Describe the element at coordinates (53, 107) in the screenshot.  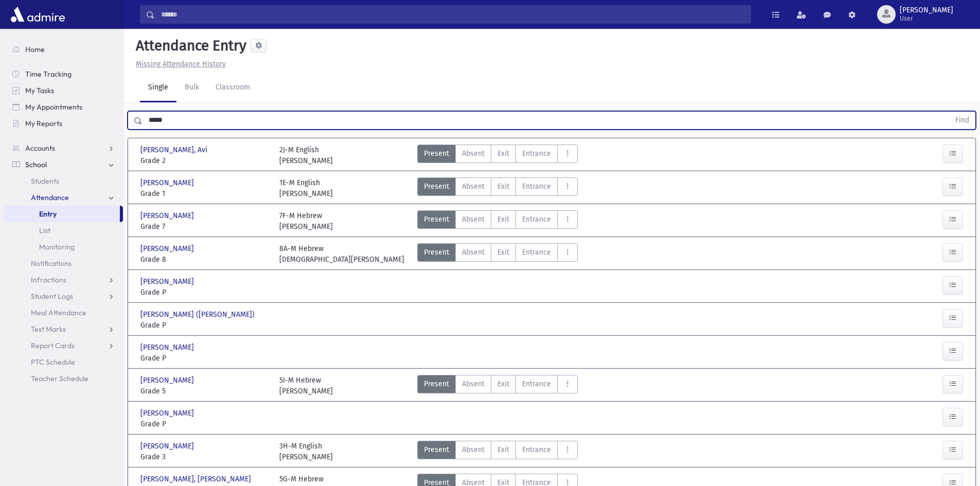
I see `span: My Appointments` at that location.